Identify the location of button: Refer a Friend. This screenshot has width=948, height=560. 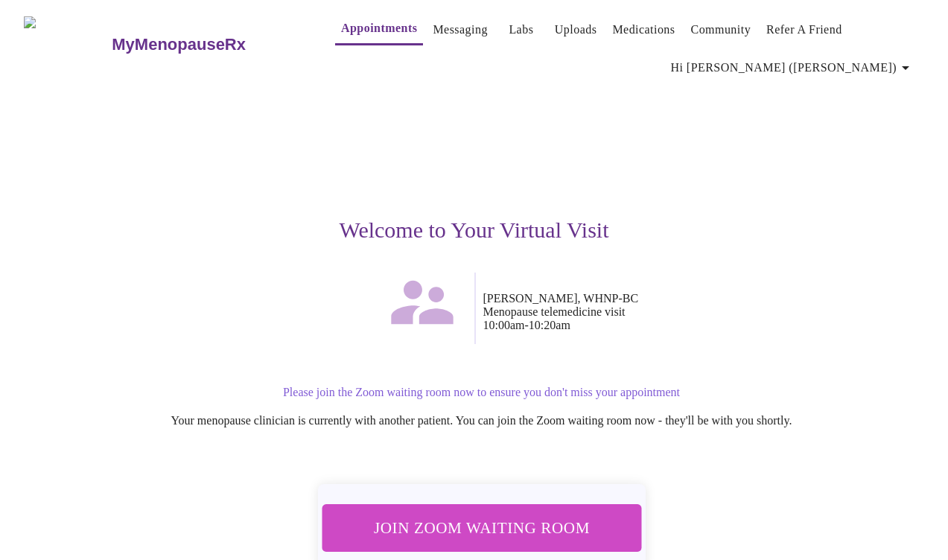
(804, 30).